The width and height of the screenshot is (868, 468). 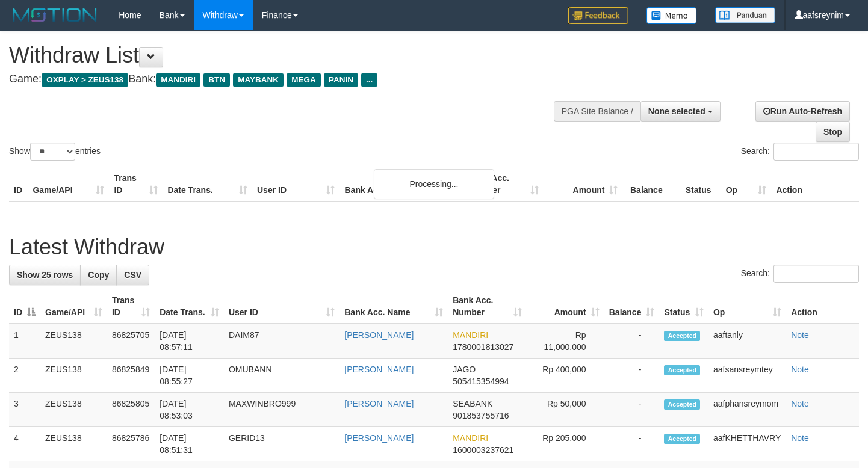 What do you see at coordinates (565, 341) in the screenshot?
I see `td: Rp 11,000,000` at bounding box center [565, 341].